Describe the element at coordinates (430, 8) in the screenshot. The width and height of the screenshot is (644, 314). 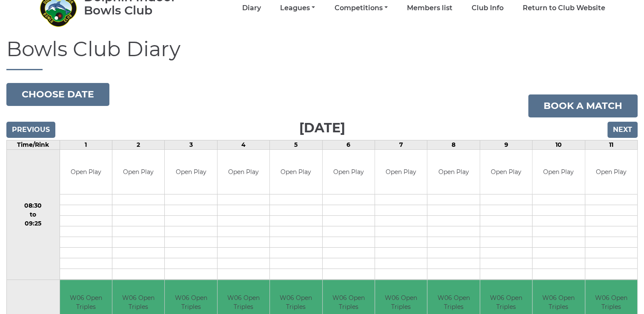
I see `a: Members list` at that location.